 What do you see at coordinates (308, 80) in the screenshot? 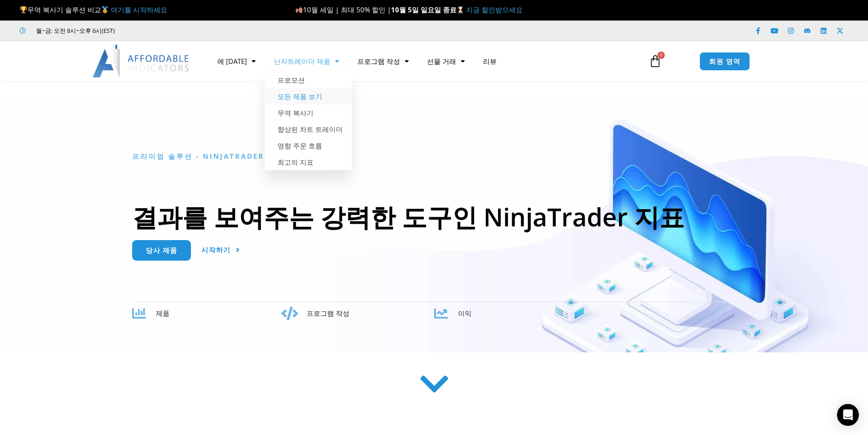
I see `a: 프로모션` at bounding box center [308, 80].